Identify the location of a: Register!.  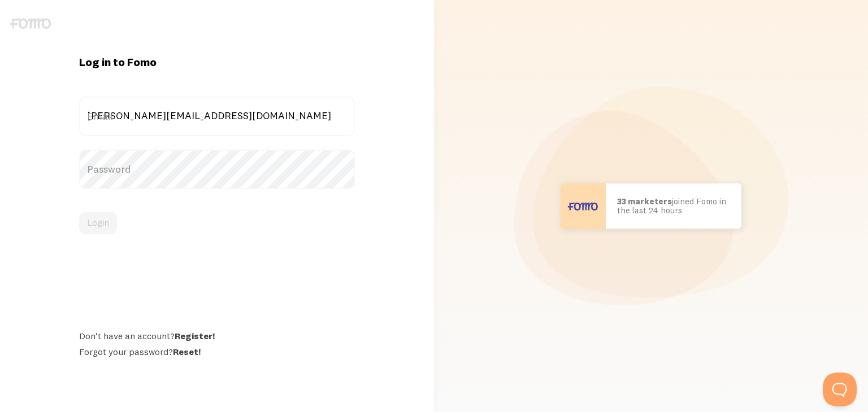
(195, 336).